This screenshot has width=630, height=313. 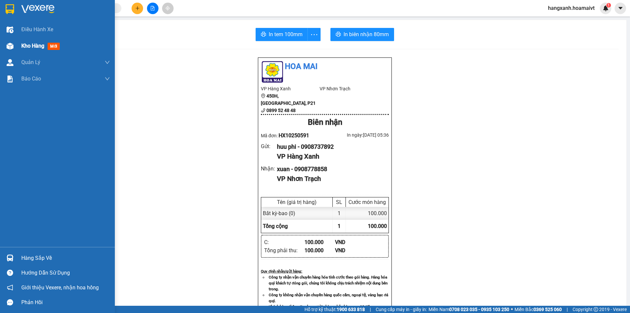 I want to click on strong: Công ty không nhận vận chuyển hàng quốc cấm, ngoại tệ, vàng bạc đá quý., so click(x=328, y=298).